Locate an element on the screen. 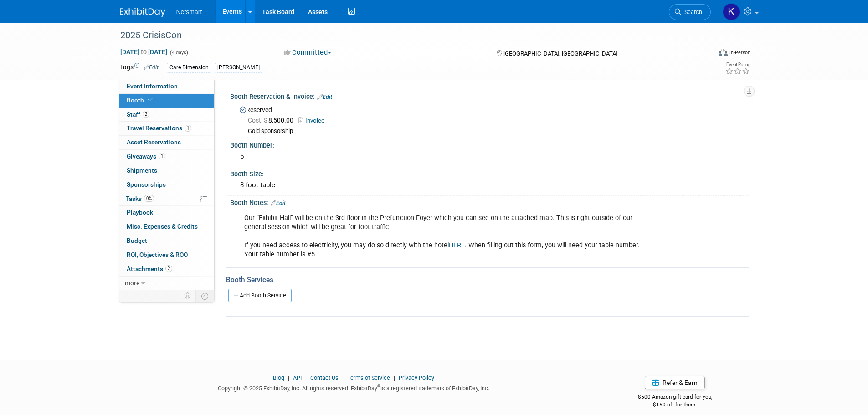  img: ExhibitDay is located at coordinates (142, 12).